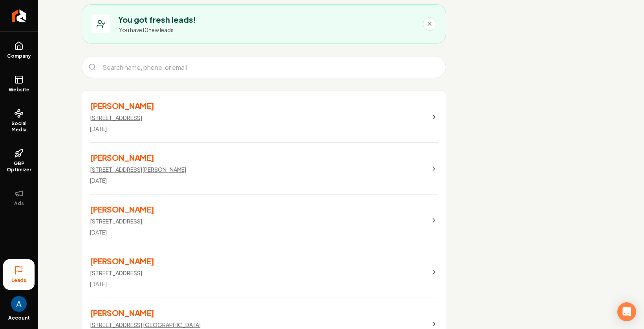 This screenshot has height=329, width=644. What do you see at coordinates (19, 56) in the screenshot?
I see `span: Company` at bounding box center [19, 56].